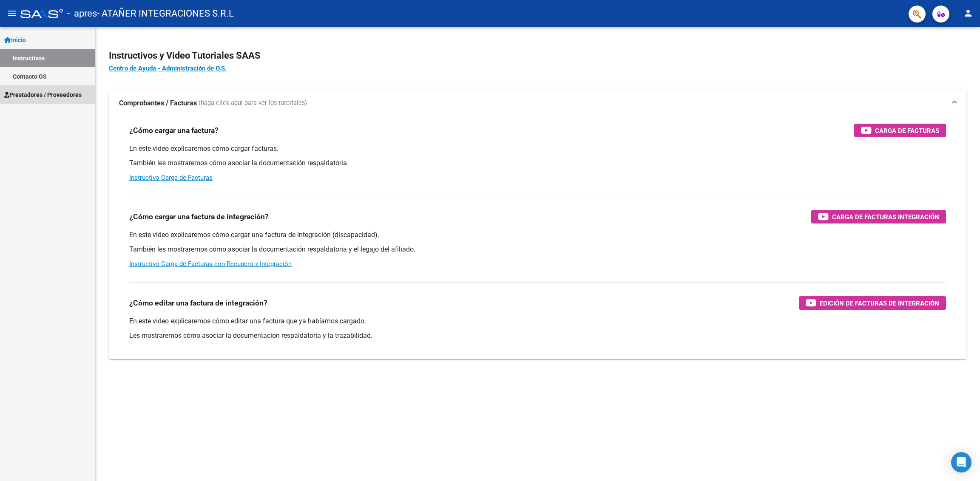  Describe the element at coordinates (537, 336) in the screenshot. I see `p: Les mostraremos cómo asociar la documentación respaldatoria y la trazabilidad.` at that location.